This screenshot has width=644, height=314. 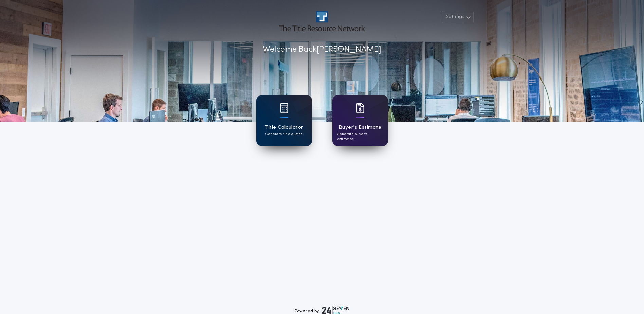 I want to click on button: Settings, so click(x=457, y=17).